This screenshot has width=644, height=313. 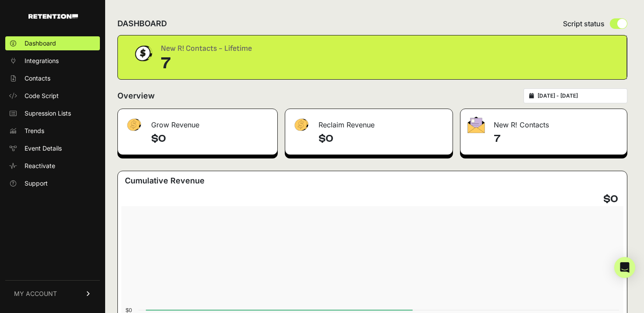 I want to click on span: Reactivate, so click(x=40, y=166).